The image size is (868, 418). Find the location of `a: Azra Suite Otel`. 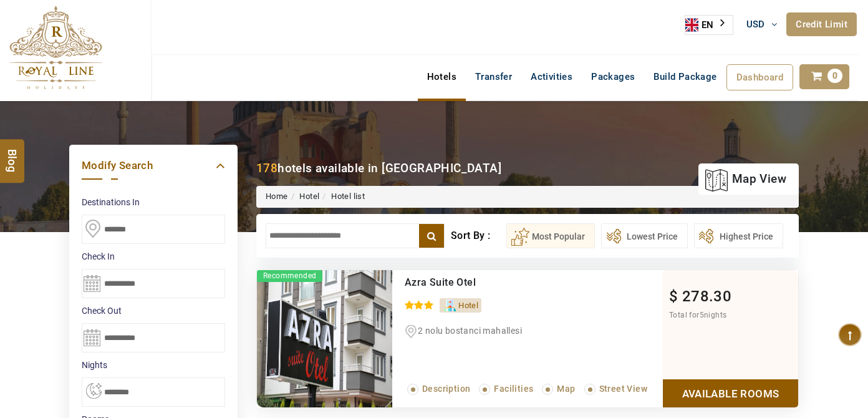

a: Azra Suite Otel is located at coordinates (440, 282).